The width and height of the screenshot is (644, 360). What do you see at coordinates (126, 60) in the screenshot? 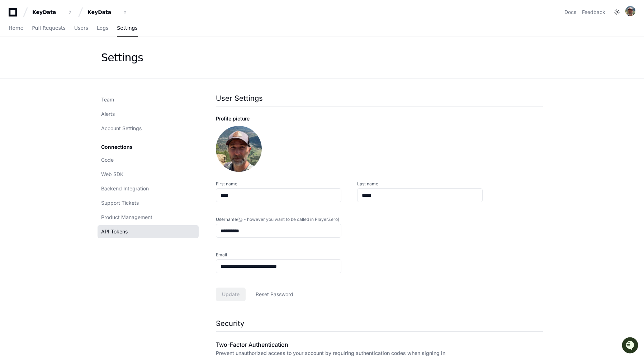
I see `button: Start new chat` at bounding box center [126, 60].